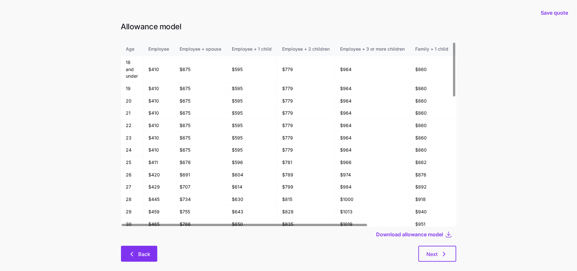 This screenshot has width=577, height=271. Describe the element at coordinates (373, 175) in the screenshot. I see `td: $974` at that location.